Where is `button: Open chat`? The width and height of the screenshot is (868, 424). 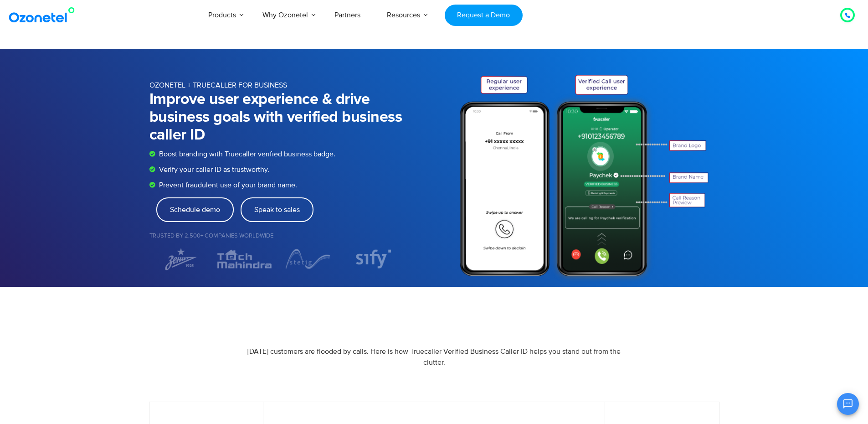
button: Open chat is located at coordinates (848, 404).